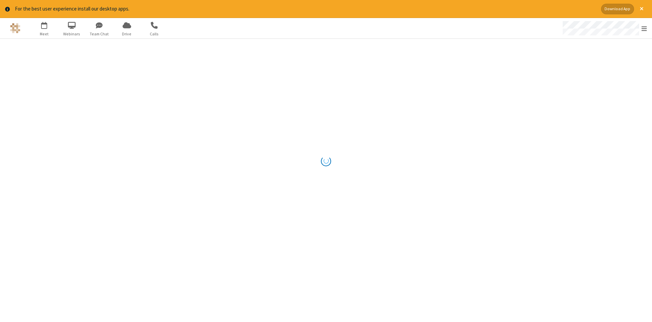 The image size is (652, 322). I want to click on span: Team Chat, so click(99, 34).